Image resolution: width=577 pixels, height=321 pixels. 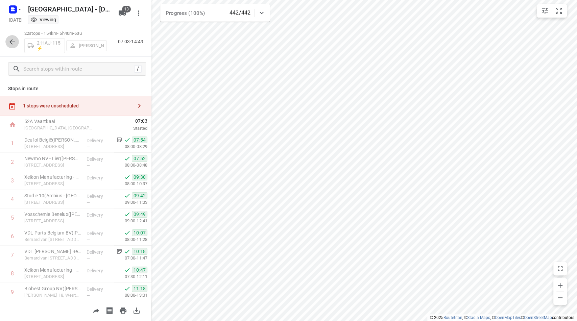 I want to click on span: 11:18, so click(x=140, y=289).